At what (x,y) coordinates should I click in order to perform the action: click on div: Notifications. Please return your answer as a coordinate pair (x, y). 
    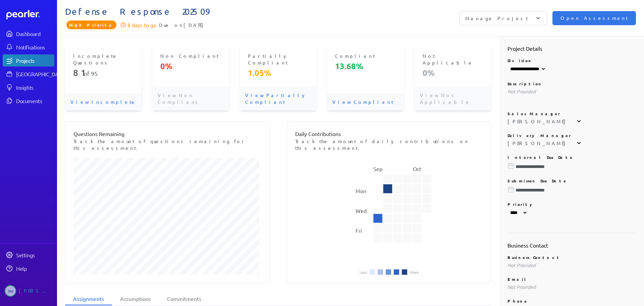
    Looking at the image, I should click on (35, 47).